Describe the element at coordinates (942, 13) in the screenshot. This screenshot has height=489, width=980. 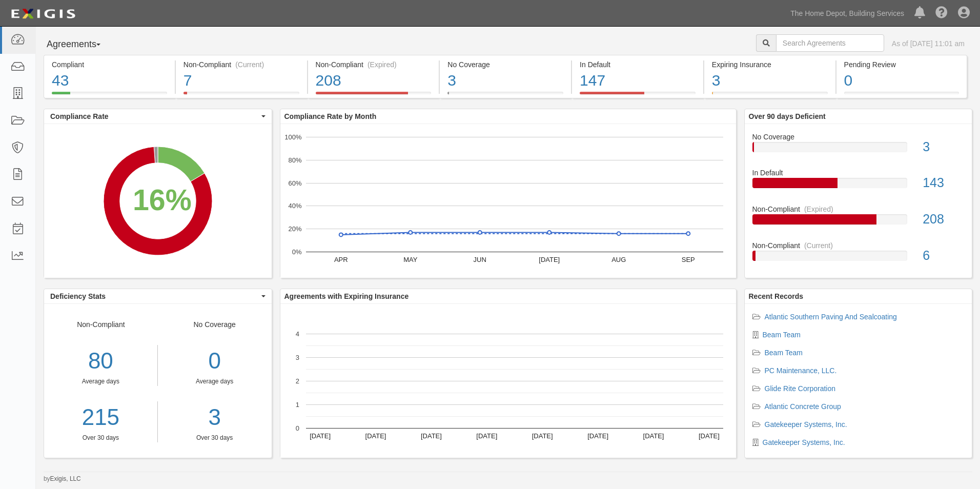
I see `i: Help Center - Complianz` at that location.